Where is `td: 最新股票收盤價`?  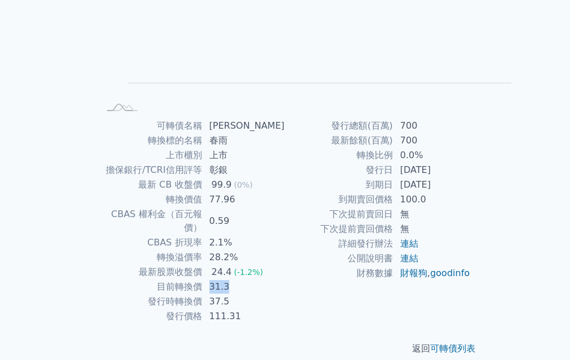
td: 最新股票收盤價 is located at coordinates (151, 272).